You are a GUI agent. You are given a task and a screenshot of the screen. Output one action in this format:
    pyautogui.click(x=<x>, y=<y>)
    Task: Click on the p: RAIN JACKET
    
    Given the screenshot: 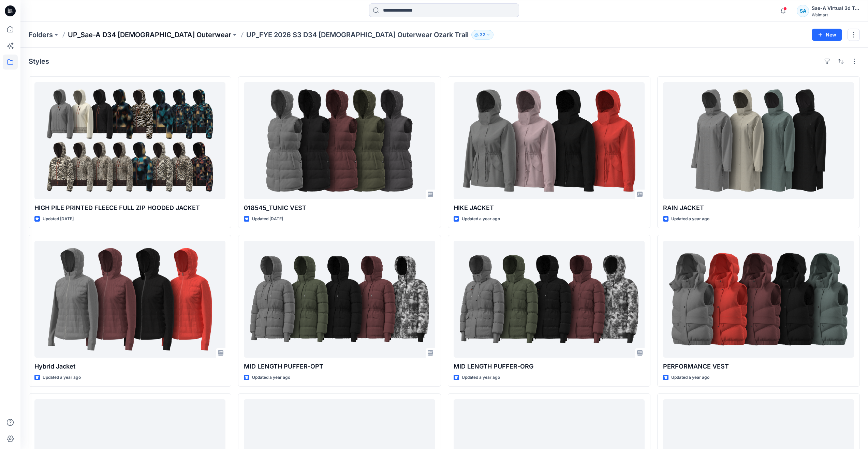 What is the action you would take?
    pyautogui.click(x=759, y=208)
    